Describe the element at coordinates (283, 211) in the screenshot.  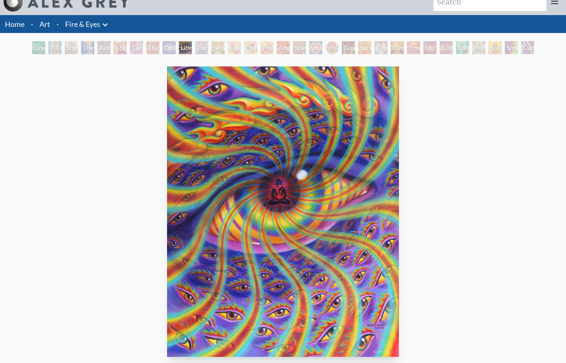
I see `img: Liberation-Through-Seeing-2004-Alex-Grey-watermarked.jpg` at that location.